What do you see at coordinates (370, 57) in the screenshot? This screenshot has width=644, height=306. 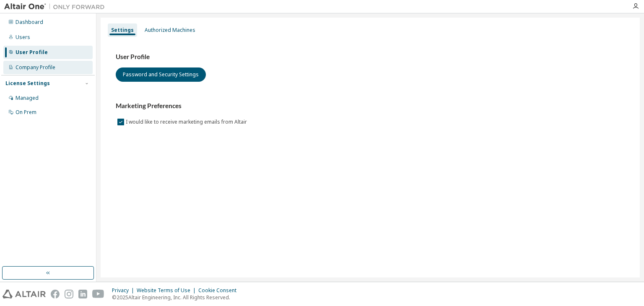 I see `h3: User Profile` at bounding box center [370, 57].